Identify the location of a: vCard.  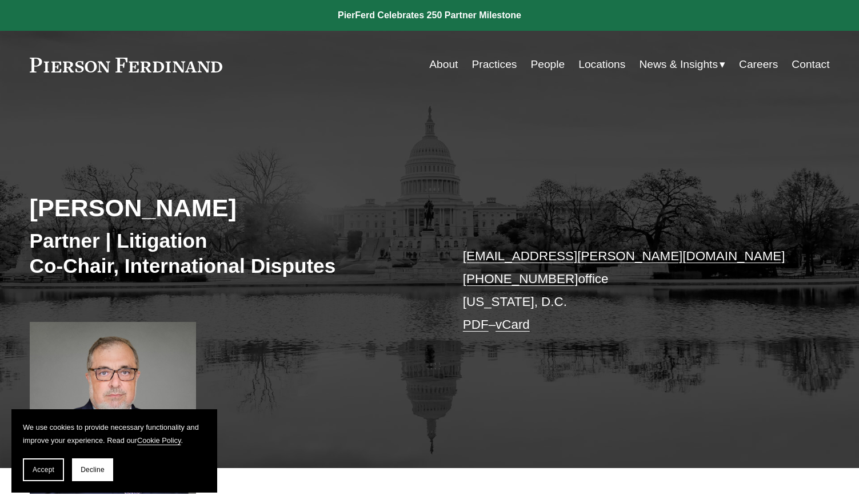
(512, 325).